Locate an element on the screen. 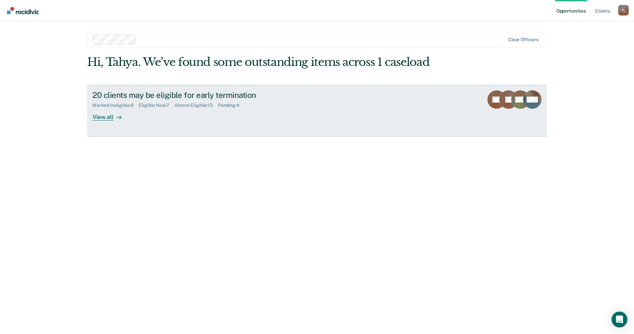  div: T L is located at coordinates (623, 10).